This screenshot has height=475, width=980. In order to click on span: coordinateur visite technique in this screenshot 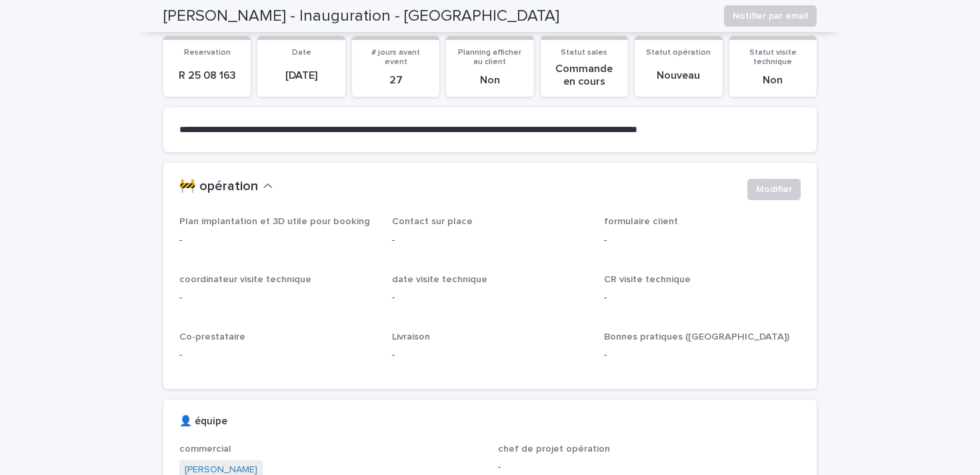, I will do `click(246, 280)`.